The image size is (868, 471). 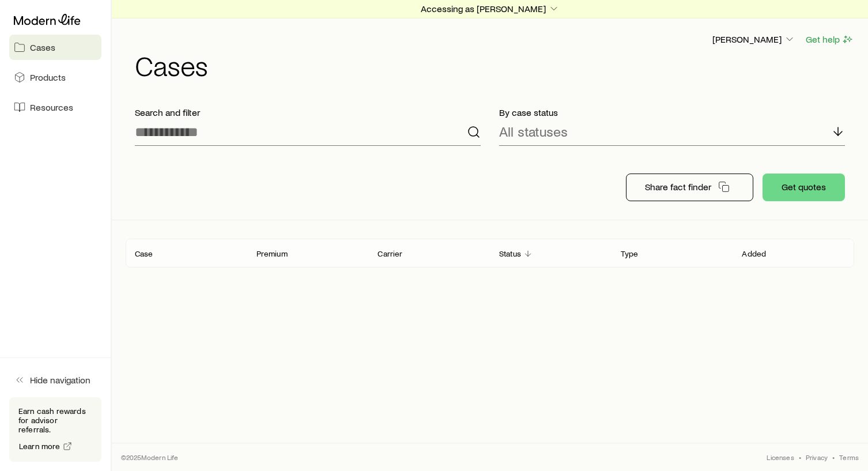 What do you see at coordinates (56, 78) in the screenshot?
I see `a: Products` at bounding box center [56, 78].